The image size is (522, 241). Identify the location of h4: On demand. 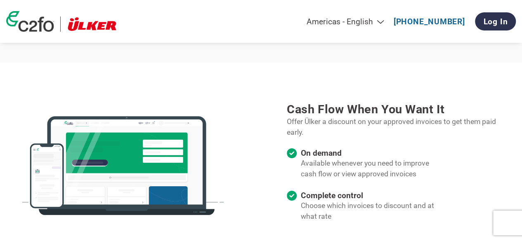
(369, 153).